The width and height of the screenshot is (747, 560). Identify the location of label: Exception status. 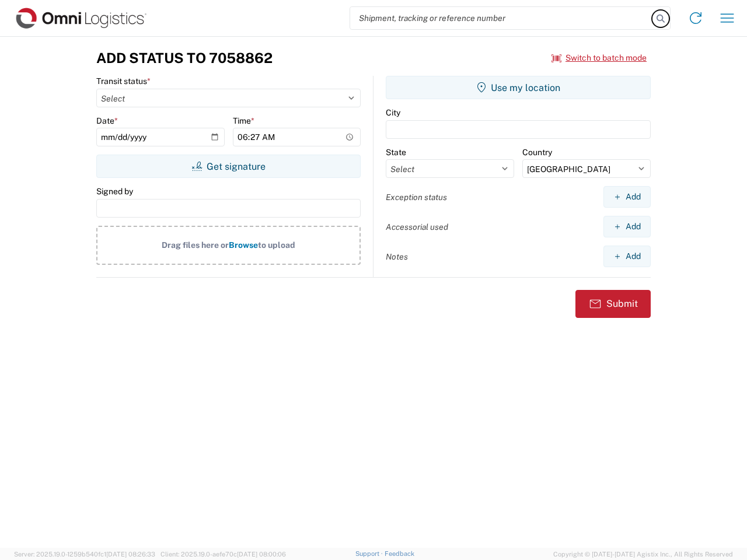
(416, 197).